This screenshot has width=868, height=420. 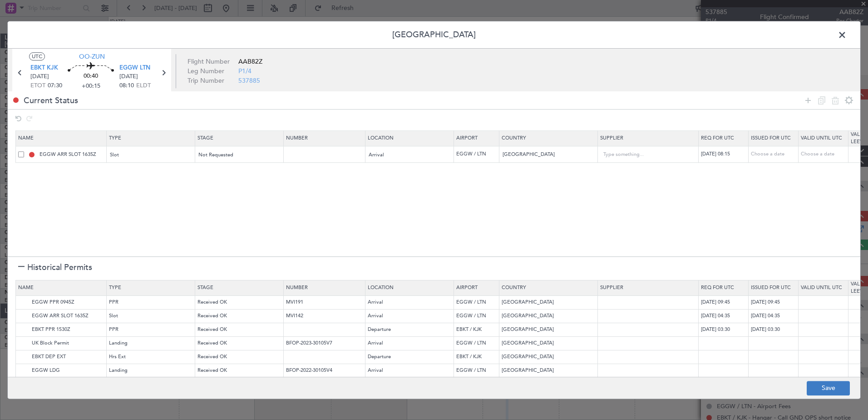 I want to click on button: Save, so click(x=828, y=387).